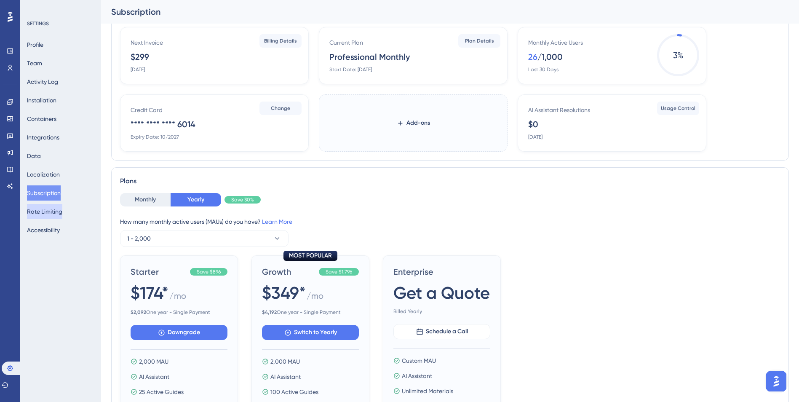  What do you see at coordinates (418, 360) in the screenshot?
I see `span: Custom MAU` at bounding box center [418, 360].